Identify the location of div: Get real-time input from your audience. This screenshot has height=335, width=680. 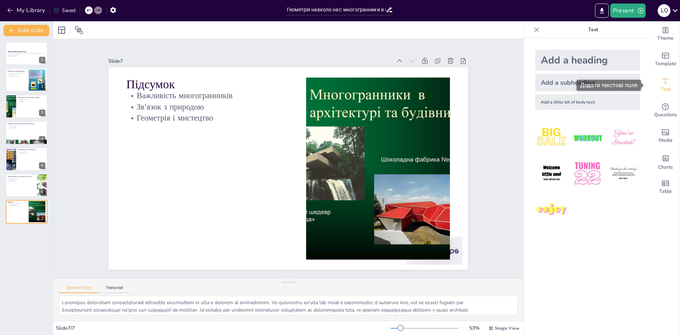
(665, 111).